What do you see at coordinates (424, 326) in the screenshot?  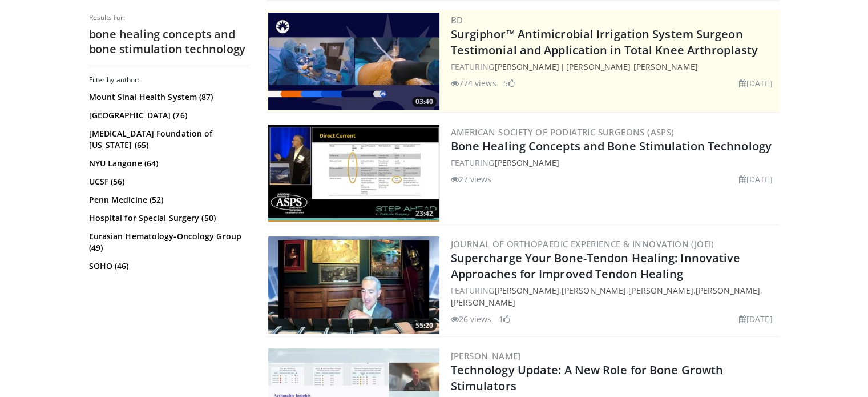 I see `span: 55:20` at bounding box center [424, 326].